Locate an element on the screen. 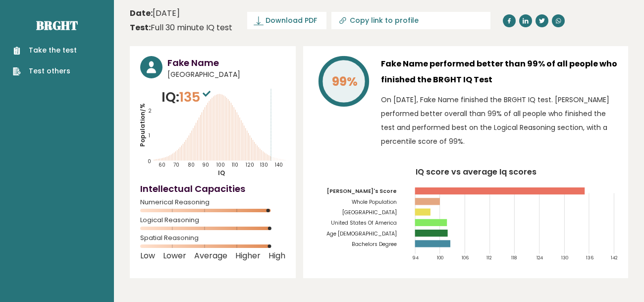 This screenshot has width=644, height=302. span: Average is located at coordinates (211, 256).